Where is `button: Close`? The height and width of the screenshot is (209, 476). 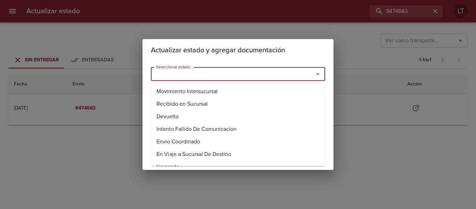
button: Close is located at coordinates (318, 74).